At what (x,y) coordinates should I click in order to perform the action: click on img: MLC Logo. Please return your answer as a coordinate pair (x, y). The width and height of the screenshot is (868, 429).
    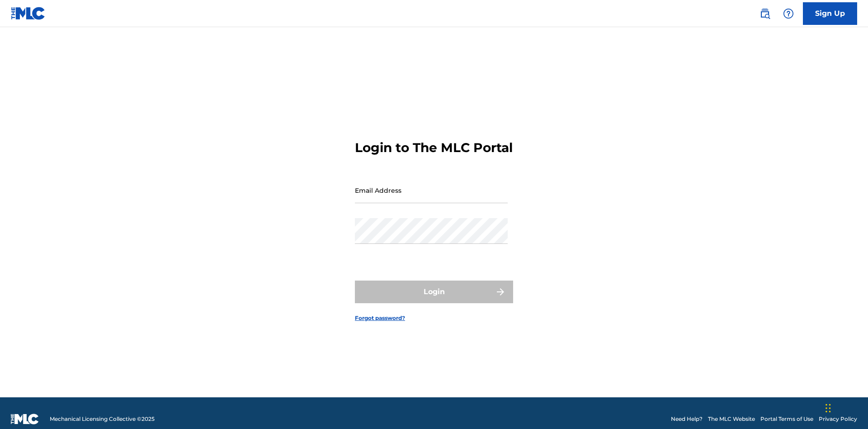
    Looking at the image, I should click on (28, 13).